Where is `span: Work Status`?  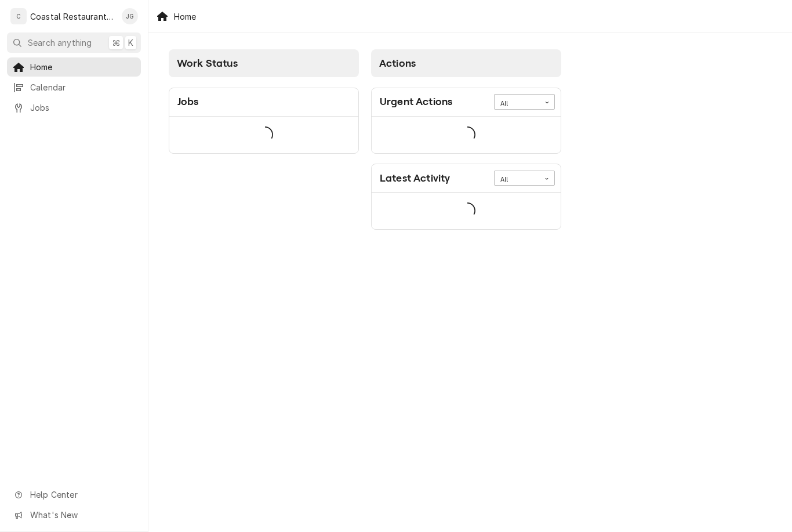
span: Work Status is located at coordinates (207, 63).